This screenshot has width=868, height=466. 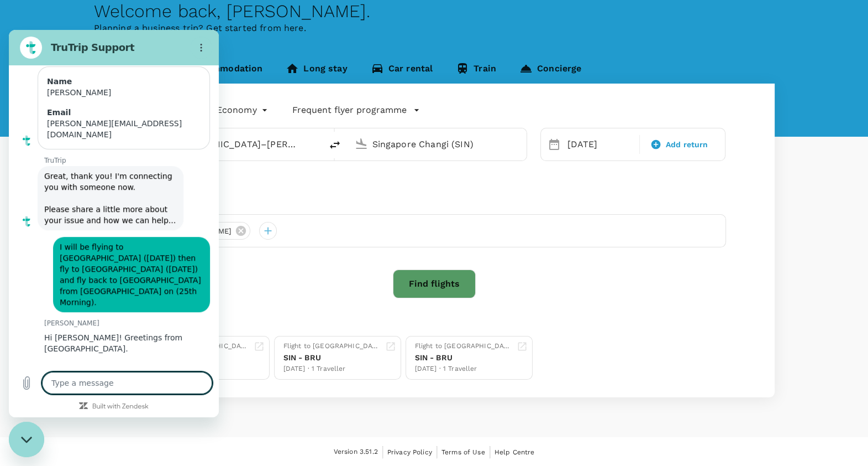 I want to click on a: Privacy Policy, so click(x=409, y=452).